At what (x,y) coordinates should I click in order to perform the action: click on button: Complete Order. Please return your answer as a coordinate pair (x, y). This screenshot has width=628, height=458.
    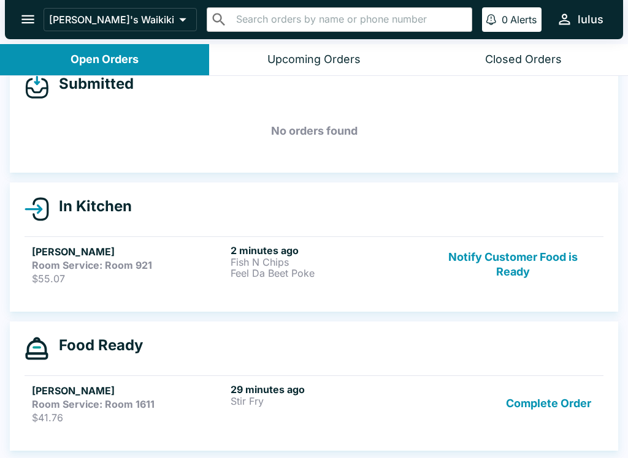
    Looking at the image, I should click on (548, 404).